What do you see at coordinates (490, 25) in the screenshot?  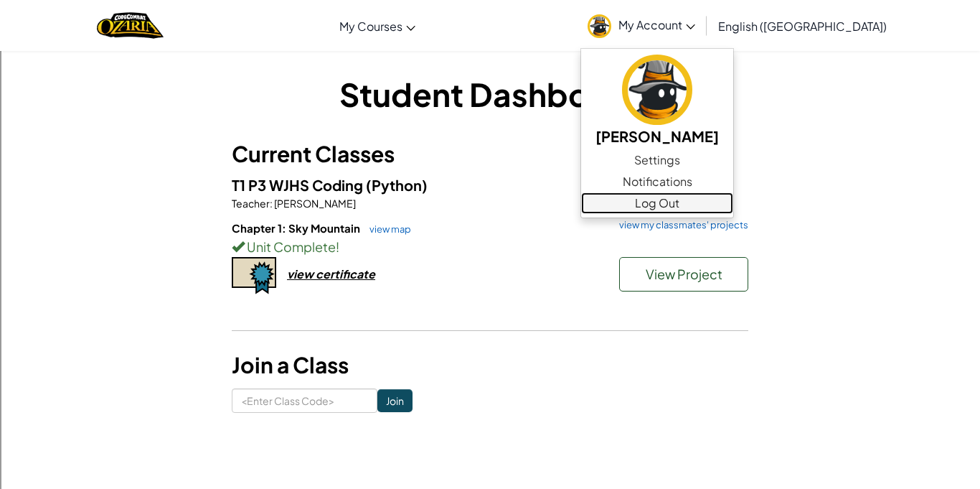 I see `div: Sort New > Old` at bounding box center [490, 25].